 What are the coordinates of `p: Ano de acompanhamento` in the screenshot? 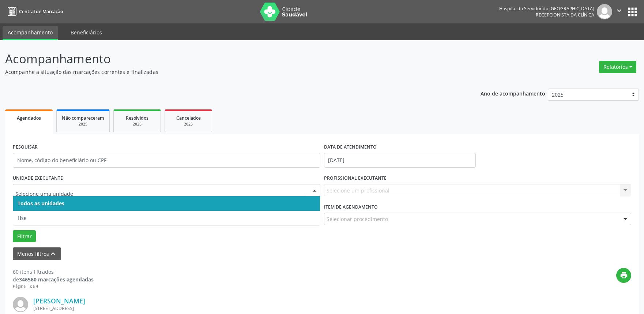 It's located at (513, 93).